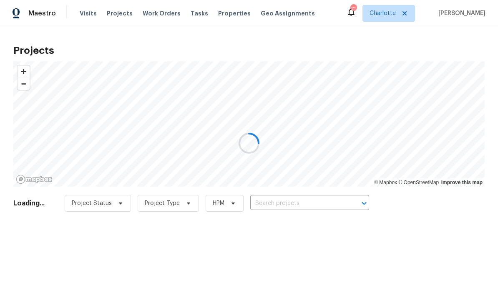 The height and width of the screenshot is (286, 498). Describe the element at coordinates (23, 83) in the screenshot. I see `button: Zoom out` at that location.